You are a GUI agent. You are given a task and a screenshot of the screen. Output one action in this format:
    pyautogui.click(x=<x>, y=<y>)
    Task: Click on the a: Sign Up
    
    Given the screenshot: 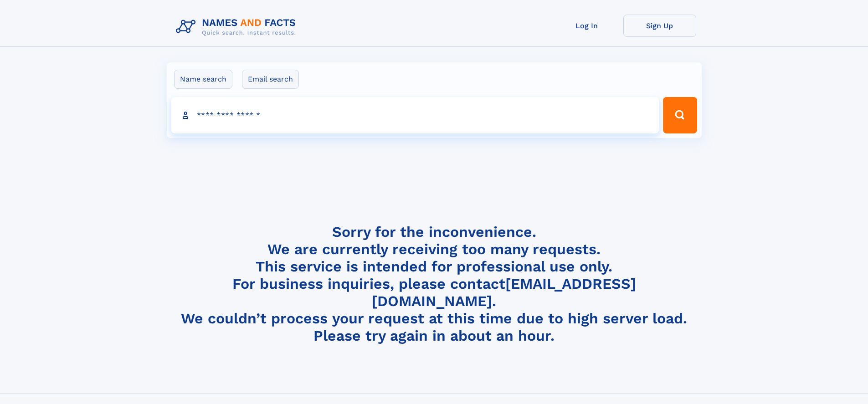 What is the action you would take?
    pyautogui.click(x=660, y=26)
    